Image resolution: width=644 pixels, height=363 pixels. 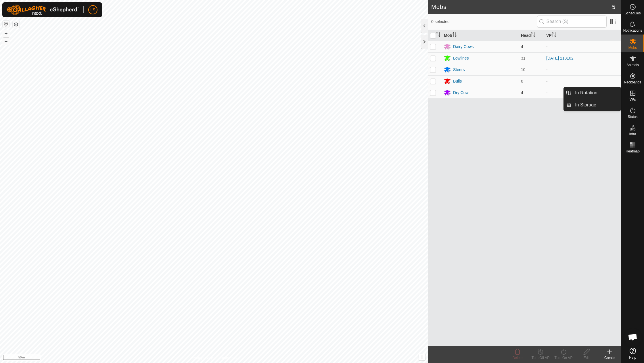 What do you see at coordinates (633, 100) in the screenshot?
I see `span: VPs` at bounding box center [633, 100].